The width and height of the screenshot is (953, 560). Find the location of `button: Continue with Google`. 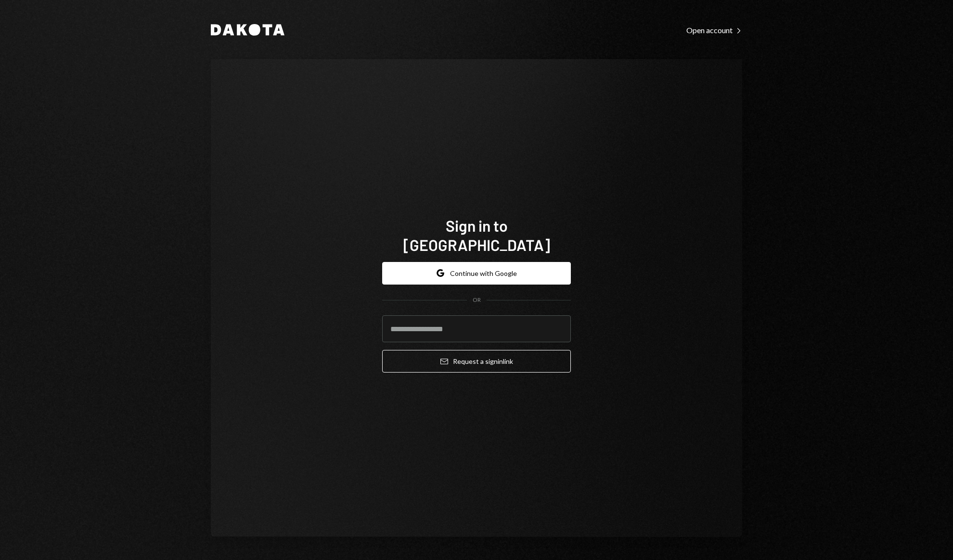

button: Continue with Google is located at coordinates (477, 273).